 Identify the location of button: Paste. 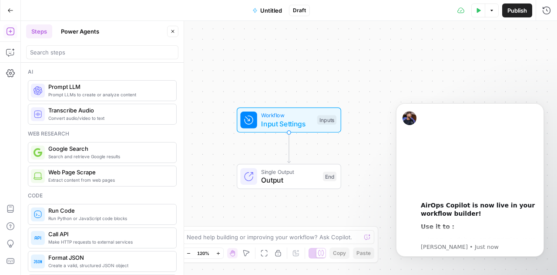
(363, 253).